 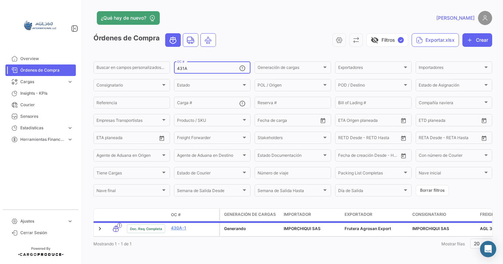 I want to click on span: Importadores, so click(x=451, y=68).